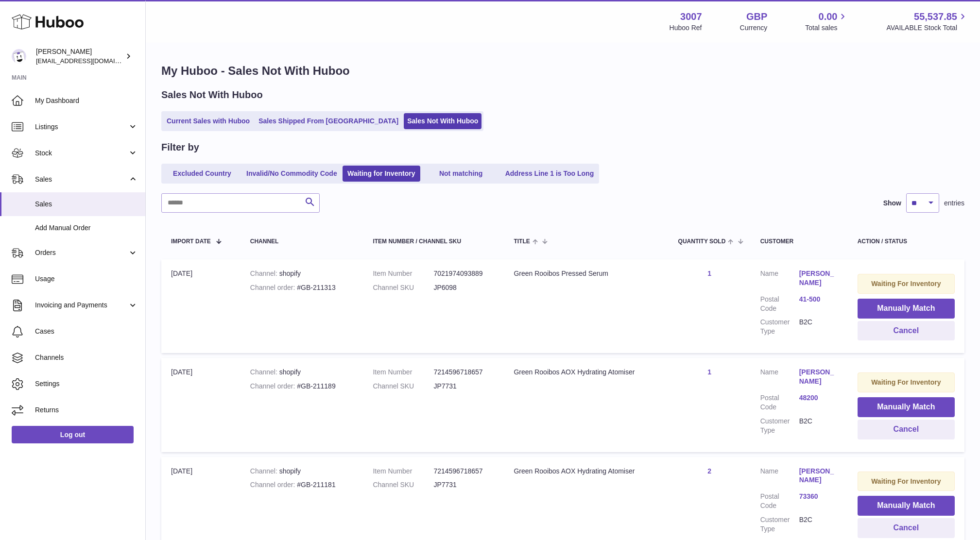 The image size is (980, 540). What do you see at coordinates (87, 358) in the screenshot?
I see `span: Channels` at bounding box center [87, 358].